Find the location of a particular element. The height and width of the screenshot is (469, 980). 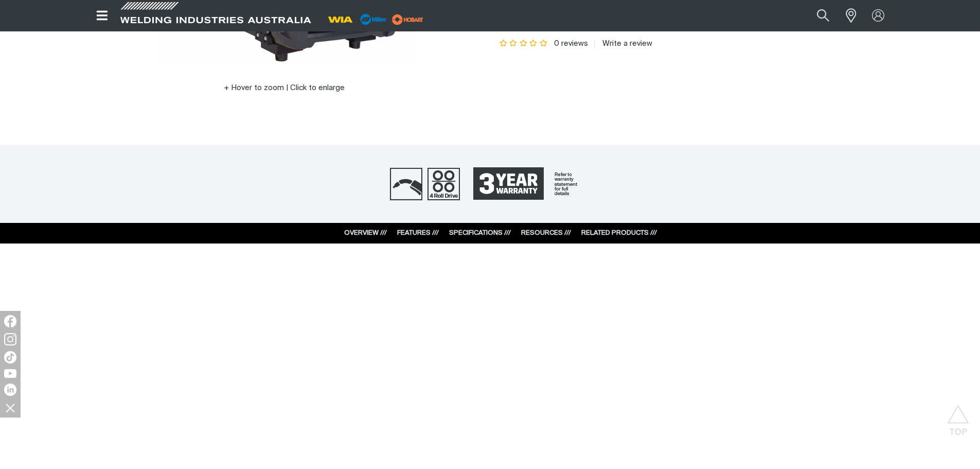

span: Rating: {0} is located at coordinates (524, 44).